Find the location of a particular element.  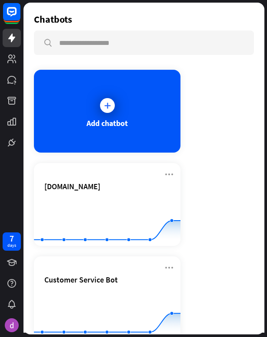

a: 7 days is located at coordinates (12, 241).